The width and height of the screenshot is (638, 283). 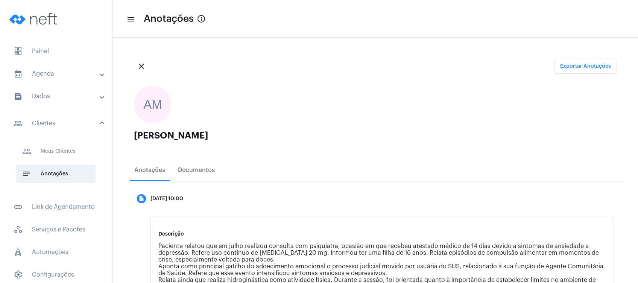 I want to click on span: Exportar Anotações, so click(x=585, y=66).